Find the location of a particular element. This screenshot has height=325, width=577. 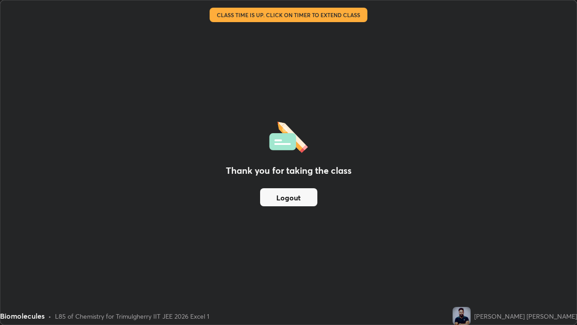

h2: Thank you for taking the class is located at coordinates (289, 170).